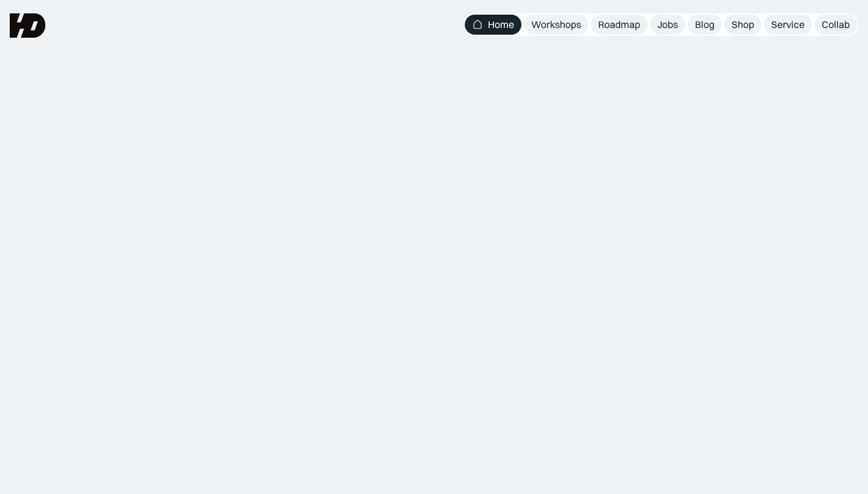 This screenshot has width=868, height=494. What do you see at coordinates (836, 25) in the screenshot?
I see `div: Collab` at bounding box center [836, 25].